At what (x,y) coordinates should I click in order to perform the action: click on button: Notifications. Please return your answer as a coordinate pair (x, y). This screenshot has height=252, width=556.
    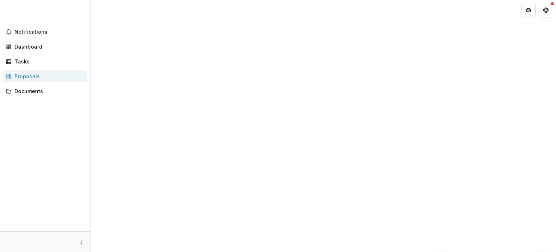
    Looking at the image, I should click on (45, 32).